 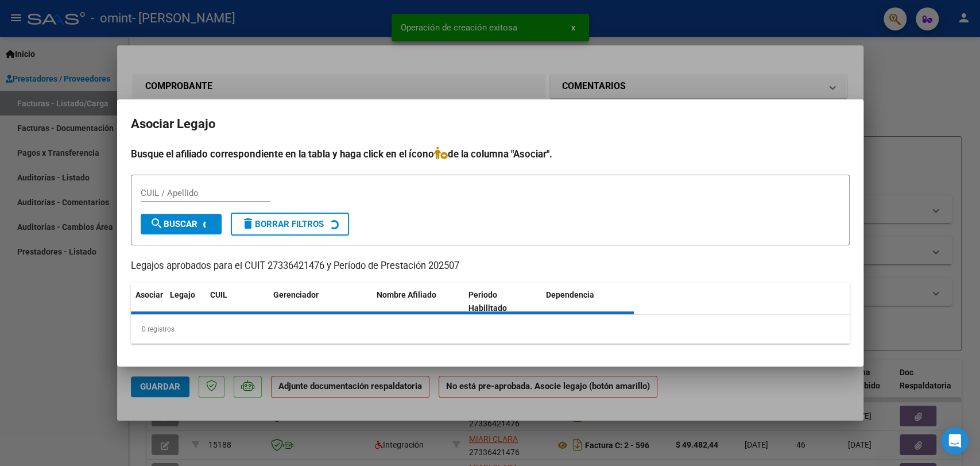 I want to click on datatable-header-cell: Legajo, so click(x=185, y=302).